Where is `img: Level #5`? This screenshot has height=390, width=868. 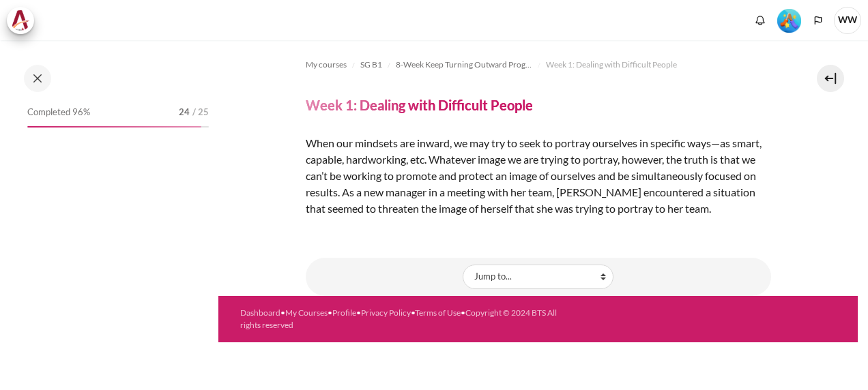 img: Level #5 is located at coordinates (789, 21).